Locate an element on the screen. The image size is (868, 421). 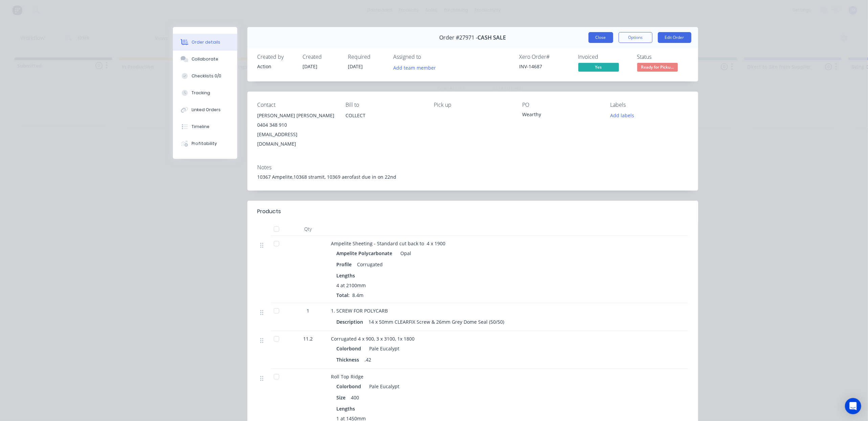
div: .42 is located at coordinates (368, 360).